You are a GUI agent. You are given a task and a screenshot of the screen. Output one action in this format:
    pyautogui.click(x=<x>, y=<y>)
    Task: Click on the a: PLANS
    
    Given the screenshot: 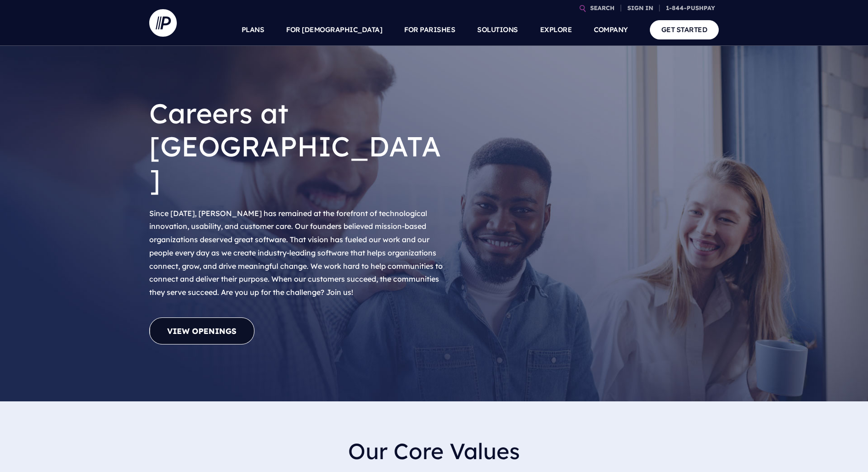 What is the action you would take?
    pyautogui.click(x=253, y=30)
    